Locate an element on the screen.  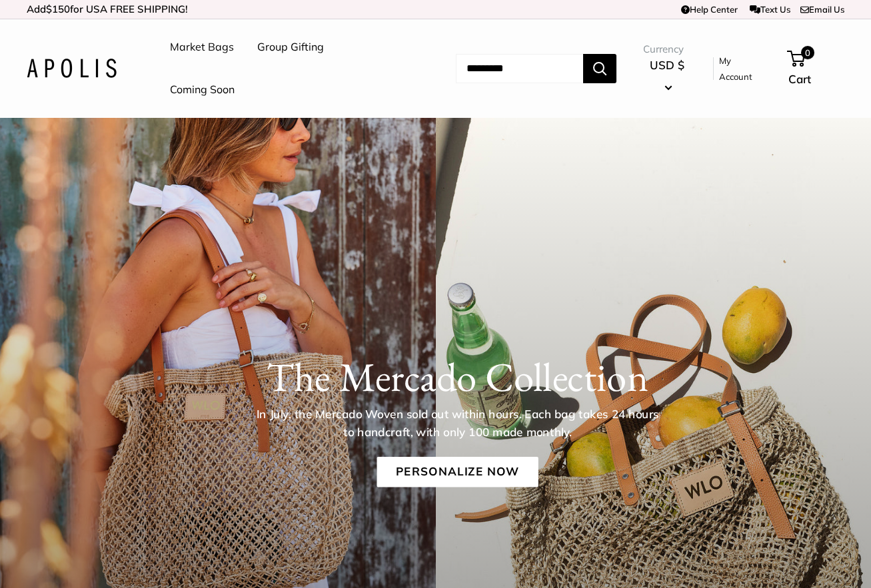
span: Currency is located at coordinates (666, 49).